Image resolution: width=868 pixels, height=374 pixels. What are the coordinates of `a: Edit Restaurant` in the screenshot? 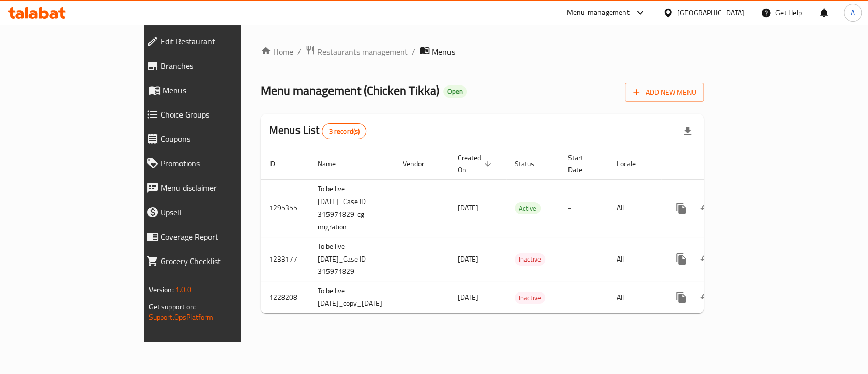 It's located at (214, 42).